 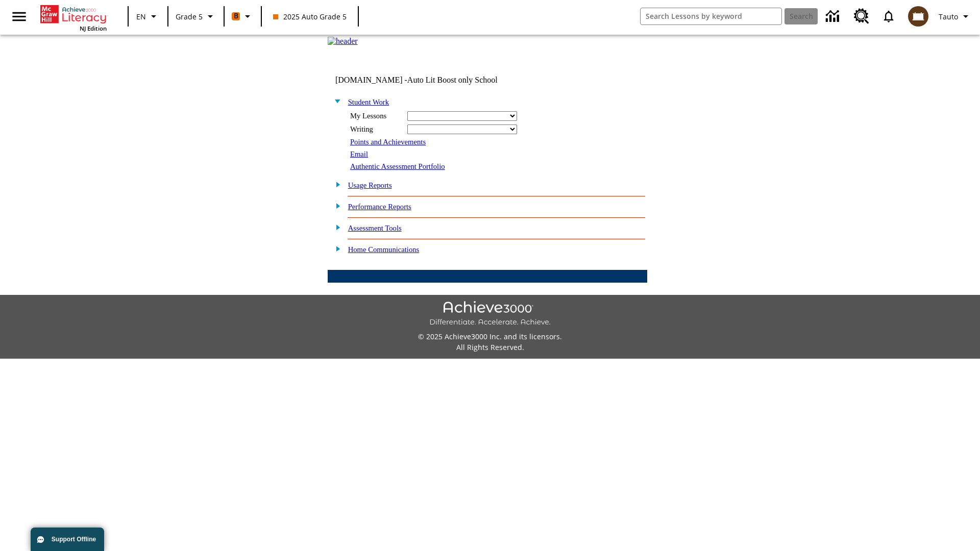 What do you see at coordinates (335, 101) in the screenshot?
I see `img: minus.gif` at bounding box center [335, 101].